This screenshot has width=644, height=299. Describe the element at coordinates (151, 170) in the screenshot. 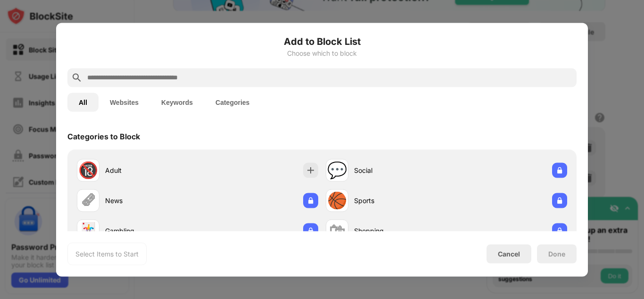

I see `div: Adult` at that location.